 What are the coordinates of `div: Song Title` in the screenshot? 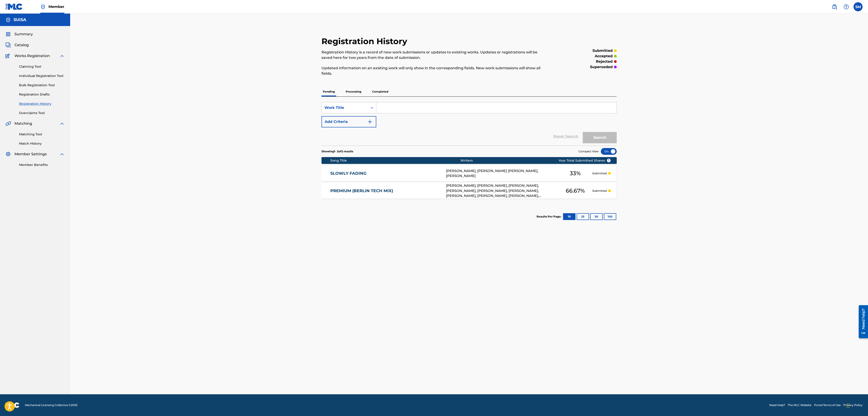 It's located at (395, 161).